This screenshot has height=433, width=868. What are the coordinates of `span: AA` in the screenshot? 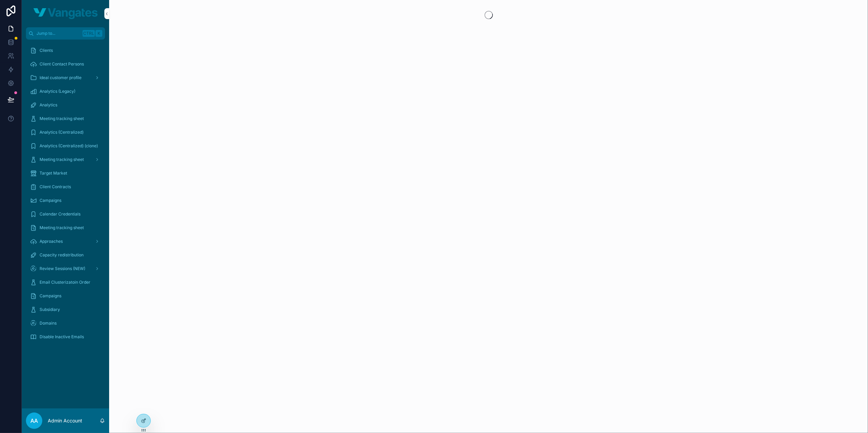 It's located at (34, 421).